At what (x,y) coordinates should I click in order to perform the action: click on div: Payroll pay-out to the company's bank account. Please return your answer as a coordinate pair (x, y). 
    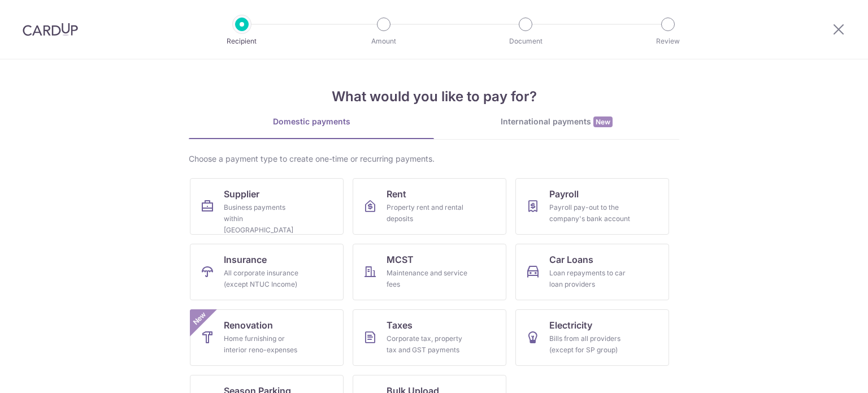
    Looking at the image, I should click on (590, 213).